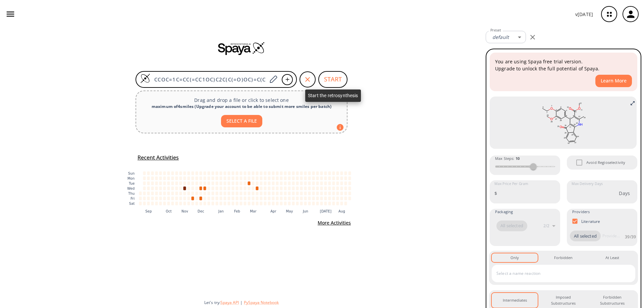 This screenshot has width=644, height=308. I want to click on text: Wed, so click(131, 188).